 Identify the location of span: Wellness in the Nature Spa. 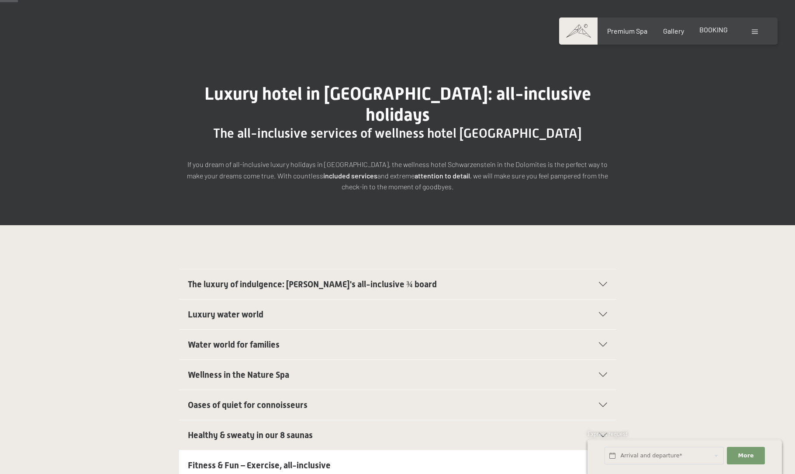
(239, 374).